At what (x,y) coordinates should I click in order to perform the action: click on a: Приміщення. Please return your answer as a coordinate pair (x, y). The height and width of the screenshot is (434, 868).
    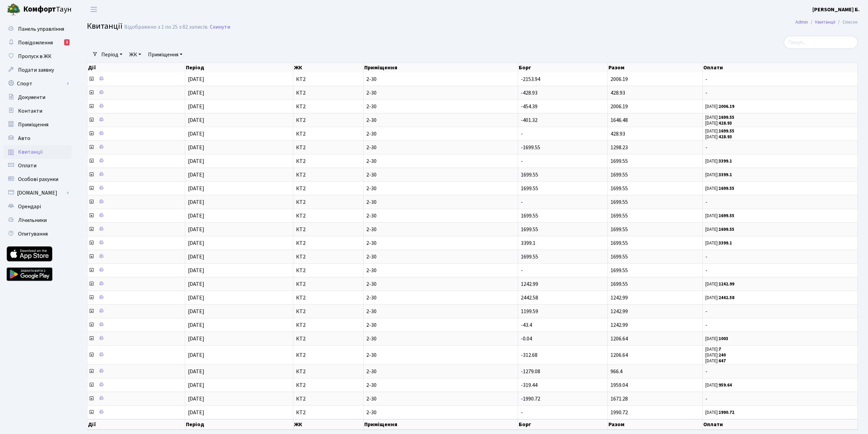
    Looking at the image, I should click on (37, 124).